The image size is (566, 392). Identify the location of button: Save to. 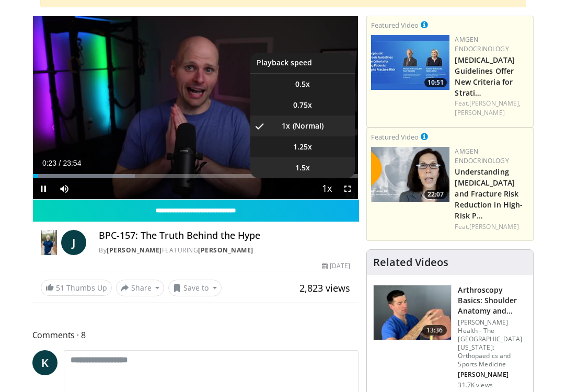
(195, 288).